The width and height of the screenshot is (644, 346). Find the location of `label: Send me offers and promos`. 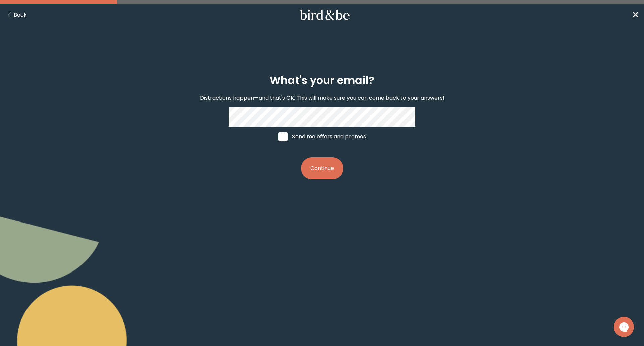

label: Send me offers and promos is located at coordinates (322, 137).